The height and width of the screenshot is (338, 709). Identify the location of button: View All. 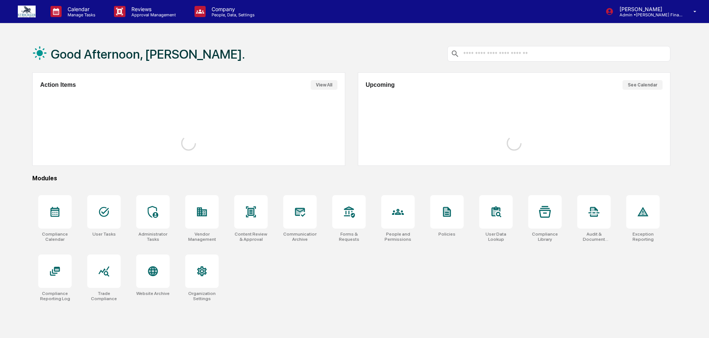
(324, 85).